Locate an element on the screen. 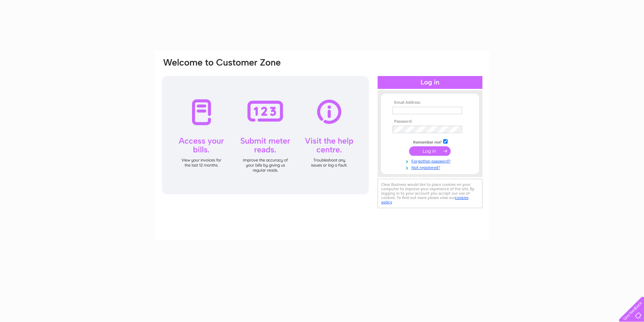 This screenshot has width=644, height=322. th: Password: is located at coordinates (430, 122).